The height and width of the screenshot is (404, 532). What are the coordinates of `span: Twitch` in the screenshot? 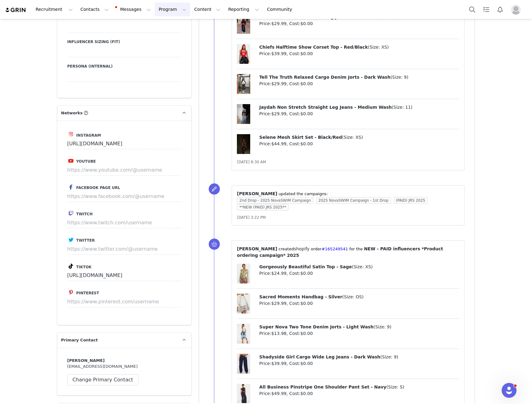 It's located at (84, 214).